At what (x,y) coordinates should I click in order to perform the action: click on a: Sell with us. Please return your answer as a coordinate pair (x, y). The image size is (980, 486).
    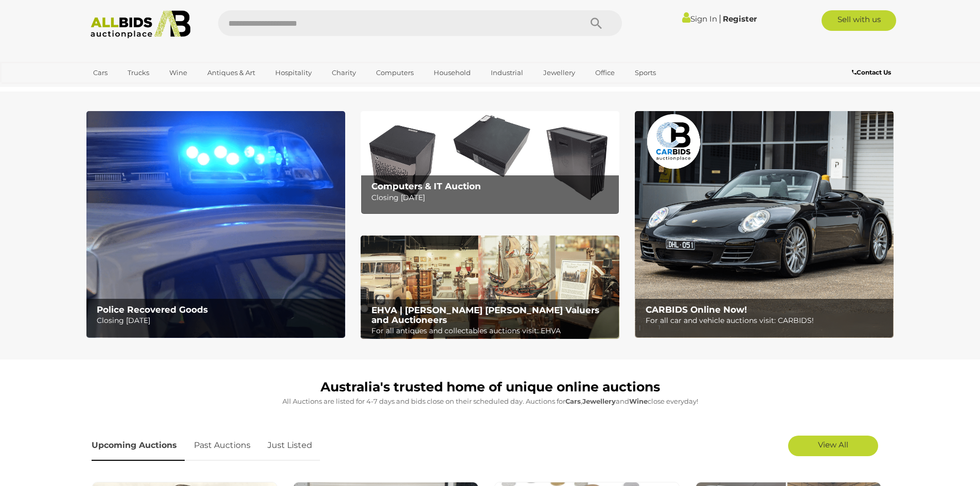
    Looking at the image, I should click on (858, 21).